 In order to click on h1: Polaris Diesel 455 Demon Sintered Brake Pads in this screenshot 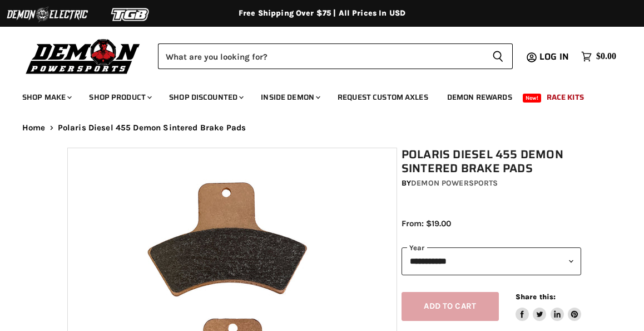, I will do `click(491, 162)`.